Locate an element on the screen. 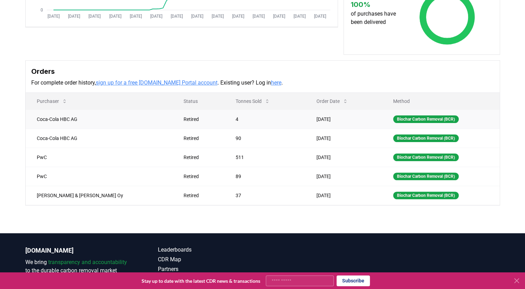  td: 511 is located at coordinates (265, 157).